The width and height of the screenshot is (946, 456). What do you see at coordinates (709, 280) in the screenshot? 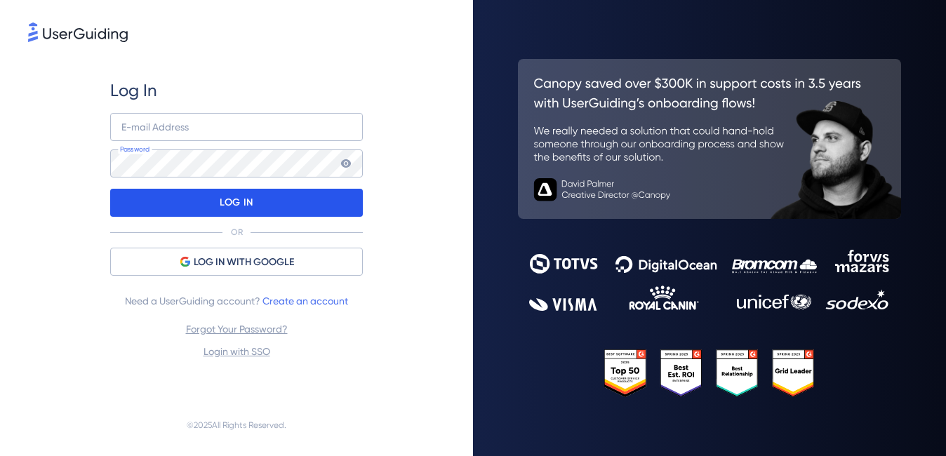
I see `img: 9302ce2ac39453076f5bc0f2f2ca889b.svg` at bounding box center [709, 280].